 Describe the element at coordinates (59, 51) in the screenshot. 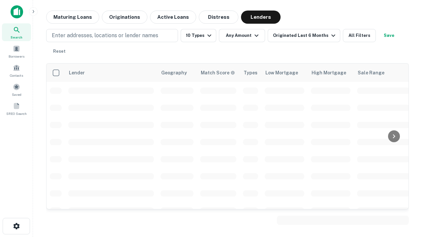

I see `button: Reset` at that location.